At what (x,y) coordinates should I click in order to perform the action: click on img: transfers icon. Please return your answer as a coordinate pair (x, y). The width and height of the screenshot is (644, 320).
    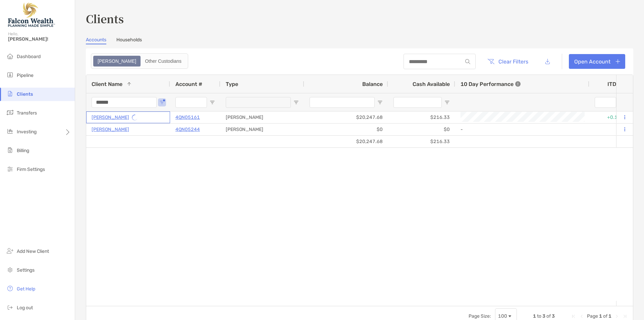
    Looking at the image, I should click on (10, 112).